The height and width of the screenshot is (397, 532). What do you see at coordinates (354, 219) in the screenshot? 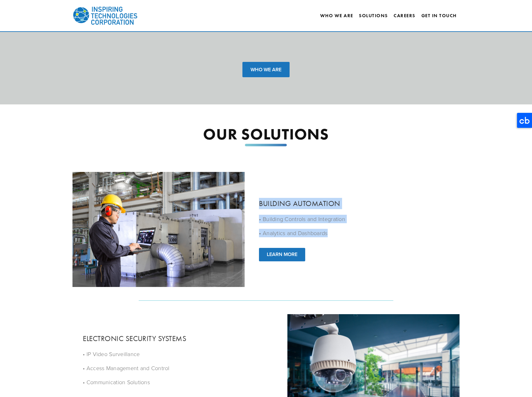
I see `p: • Building Controls and Integration` at bounding box center [354, 219].